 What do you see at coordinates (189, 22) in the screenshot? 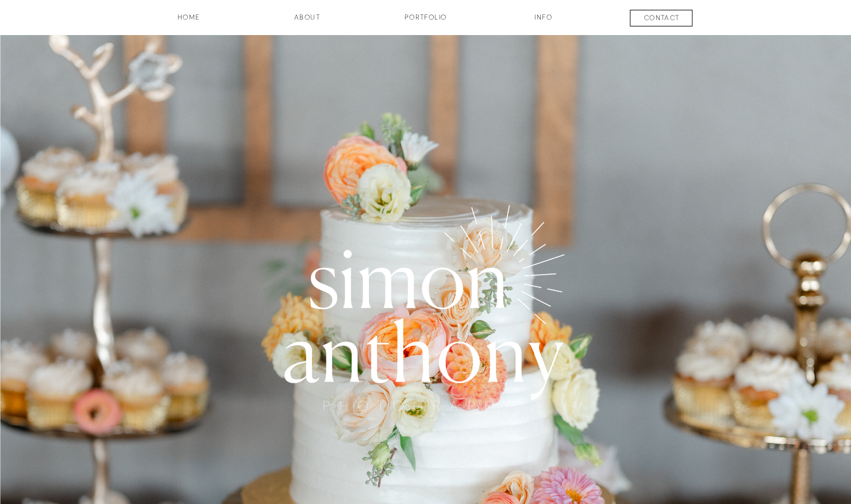
I see `h3: HOME` at bounding box center [189, 22].